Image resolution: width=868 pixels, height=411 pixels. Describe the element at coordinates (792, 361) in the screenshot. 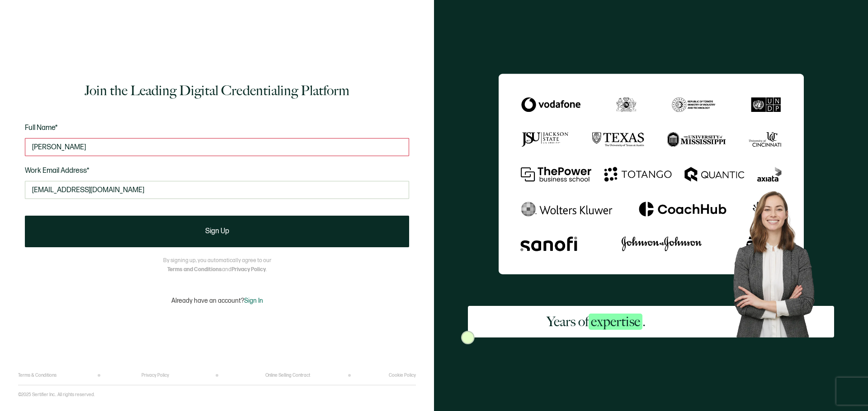

I see `div: Chat Widget` at that location.